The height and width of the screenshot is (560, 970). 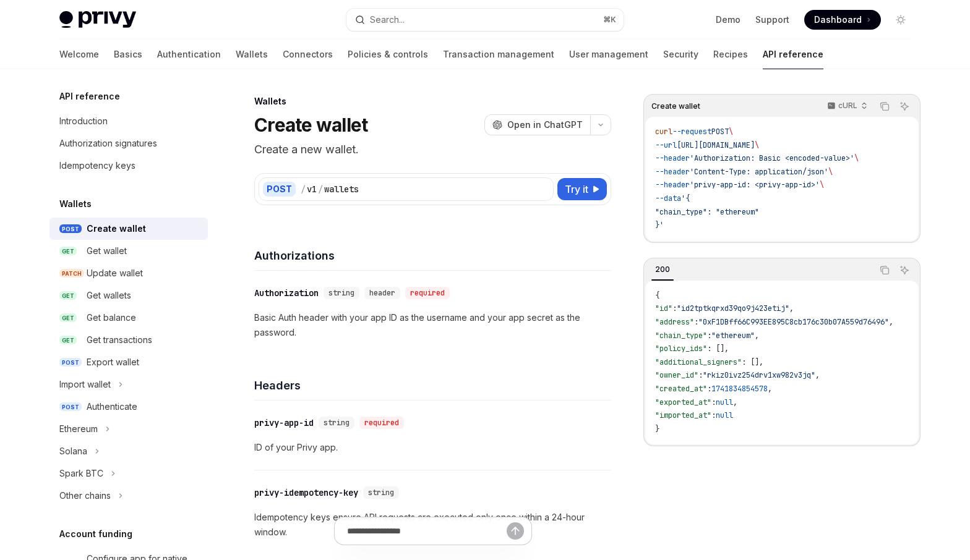 I want to click on div: v1, so click(x=312, y=189).